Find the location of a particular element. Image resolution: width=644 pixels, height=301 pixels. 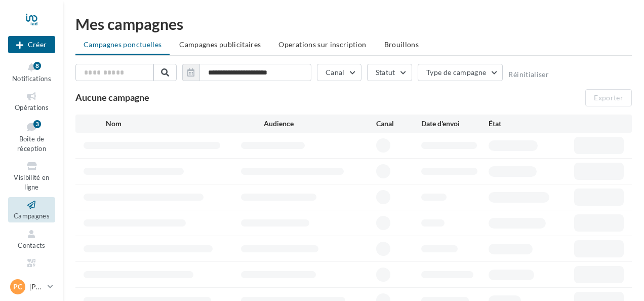

button: Type de campagne is located at coordinates (460, 72).